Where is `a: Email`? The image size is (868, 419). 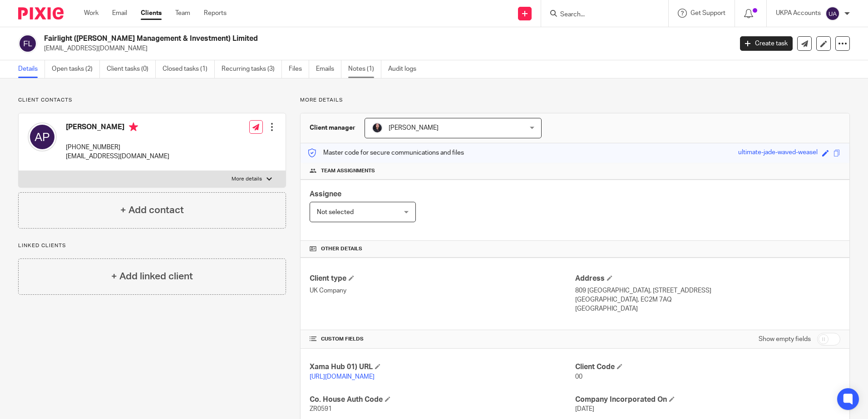 a: Email is located at coordinates (120, 13).